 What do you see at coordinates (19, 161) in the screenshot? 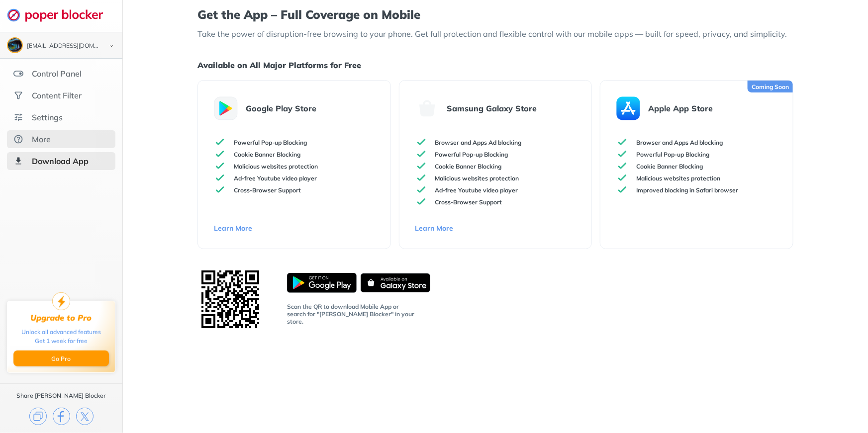
I see `img: download-app-selected.svg` at bounding box center [19, 161].